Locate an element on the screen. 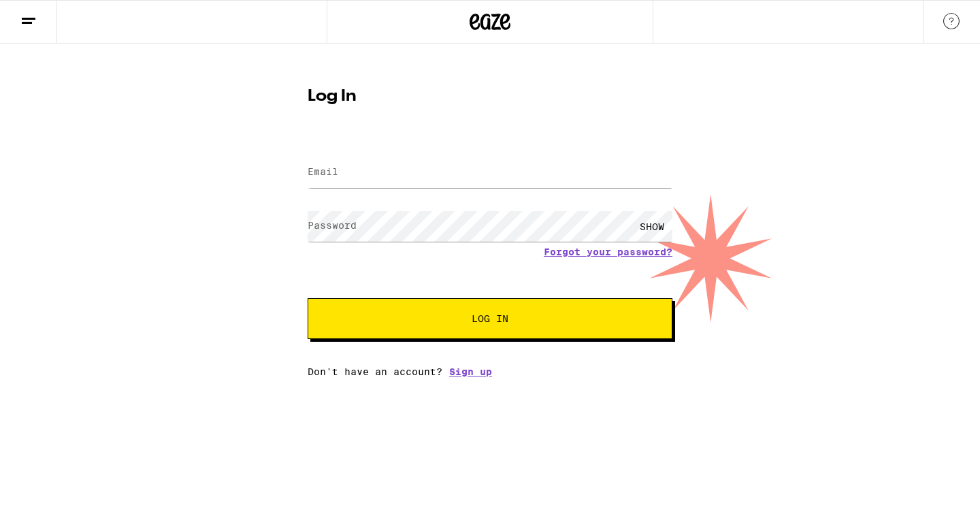 The image size is (980, 512). label: Email is located at coordinates (323, 172).